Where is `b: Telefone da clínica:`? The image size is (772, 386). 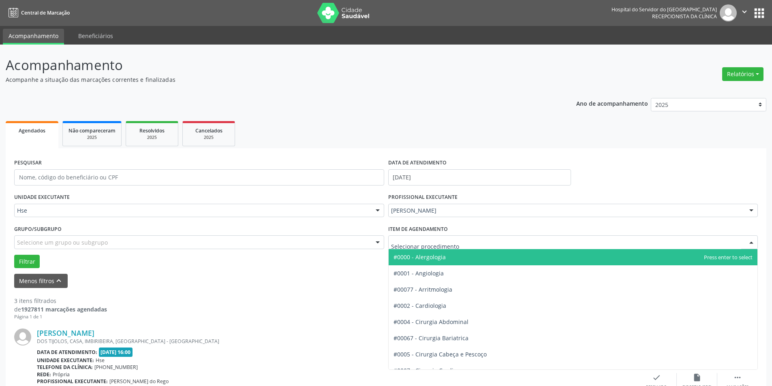 b: Telefone da clínica: is located at coordinates (65, 367).